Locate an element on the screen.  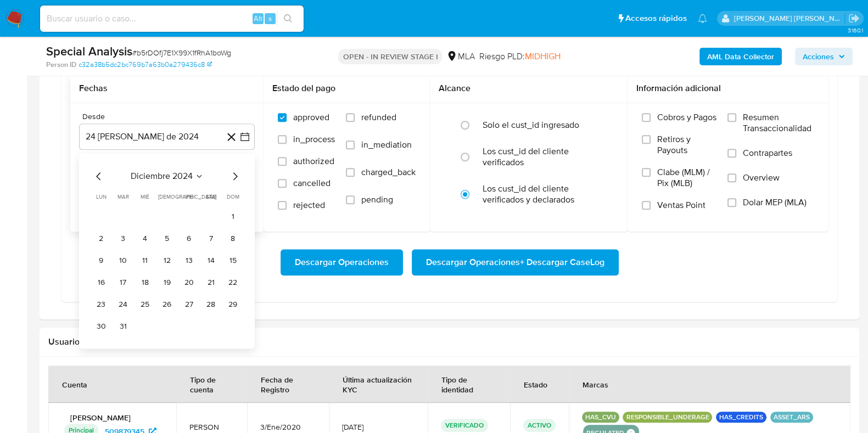
span: Alt is located at coordinates (258, 18).